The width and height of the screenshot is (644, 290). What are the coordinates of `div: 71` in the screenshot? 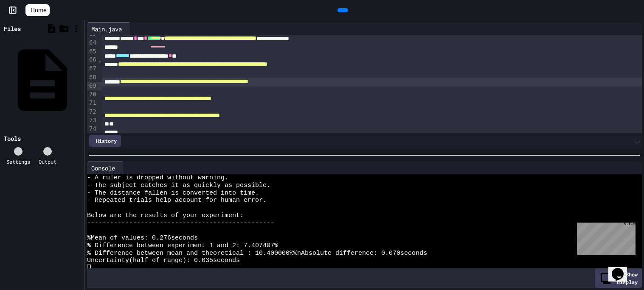 It's located at (92, 103).